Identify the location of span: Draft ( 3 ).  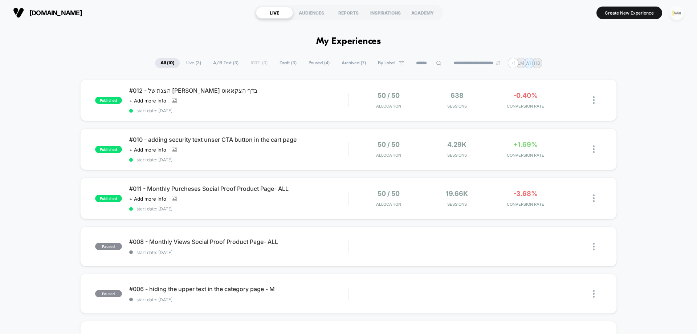
(288, 63).